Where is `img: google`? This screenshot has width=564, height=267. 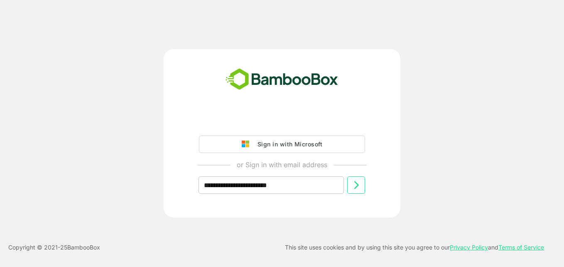
img: google is located at coordinates (248, 144).